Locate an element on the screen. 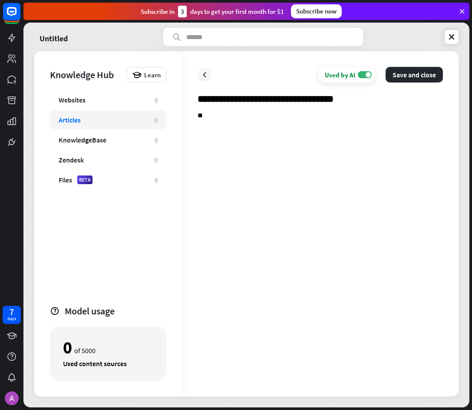 The height and width of the screenshot is (410, 472). div: of 5000 is located at coordinates (108, 347).